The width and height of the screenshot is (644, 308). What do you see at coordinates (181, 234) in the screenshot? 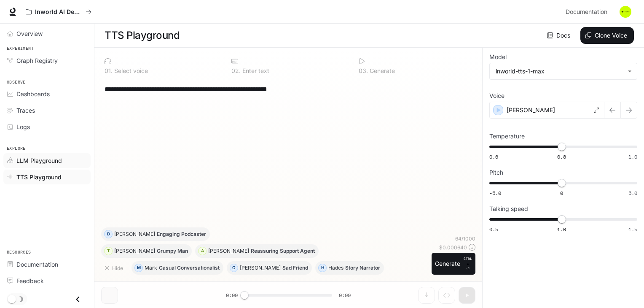
I see `p: Engaging Podcaster` at bounding box center [181, 234].